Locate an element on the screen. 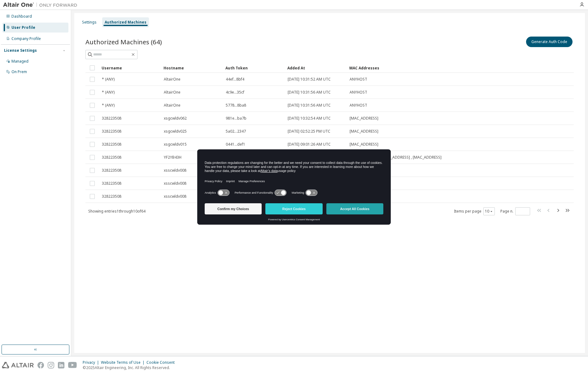 The width and height of the screenshot is (588, 374). span: 0441...def1 is located at coordinates (236, 145).